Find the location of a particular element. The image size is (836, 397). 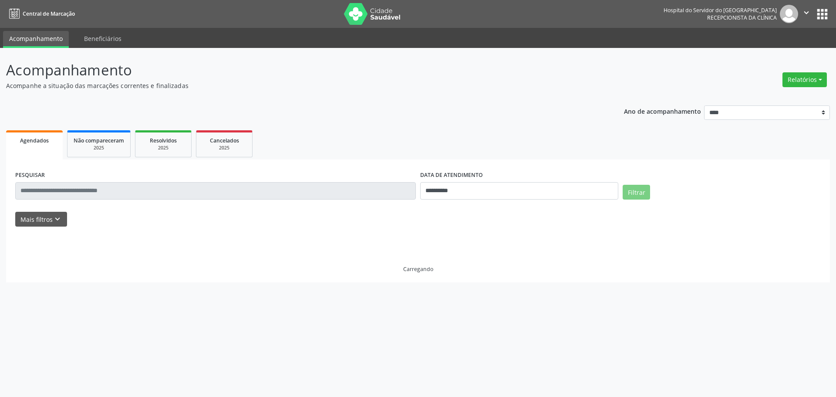

a: Beneficiários is located at coordinates (103, 38).